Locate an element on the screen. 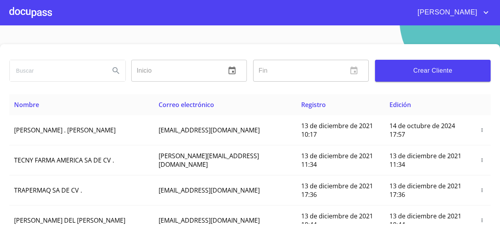  span: Registro is located at coordinates (313, 105).